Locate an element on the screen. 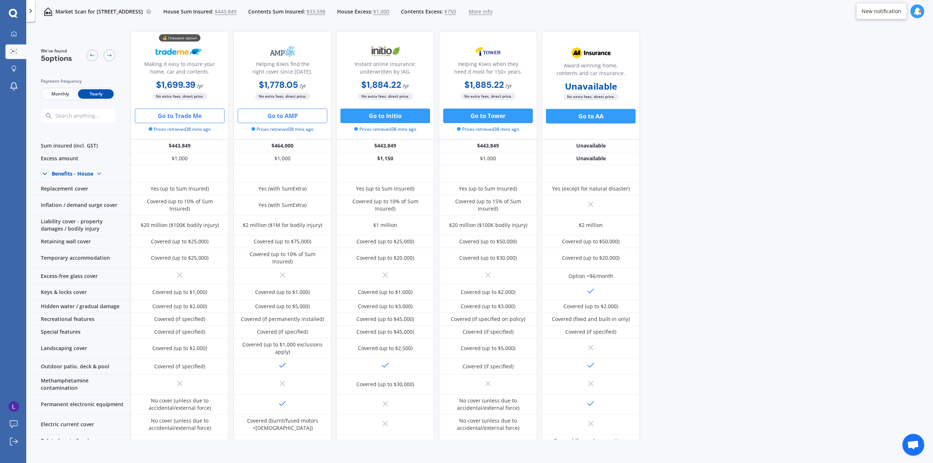 This screenshot has width=933, height=463. div: Covered (up to $2,500) is located at coordinates (385, 348).